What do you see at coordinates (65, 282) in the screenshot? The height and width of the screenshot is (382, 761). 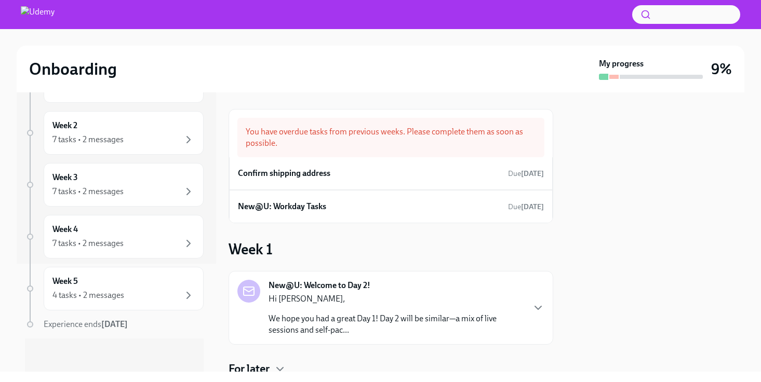 I see `h6: Week 5` at bounding box center [65, 282].